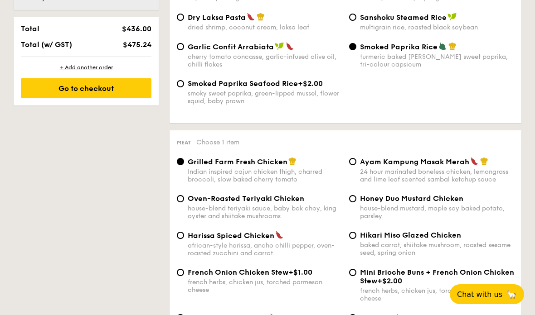 The width and height of the screenshot is (535, 315). Describe the element at coordinates (265, 176) in the screenshot. I see `div: Indian inspired cajun chicken thigh, charred broccoli, slow baked cherry tomato` at that location.